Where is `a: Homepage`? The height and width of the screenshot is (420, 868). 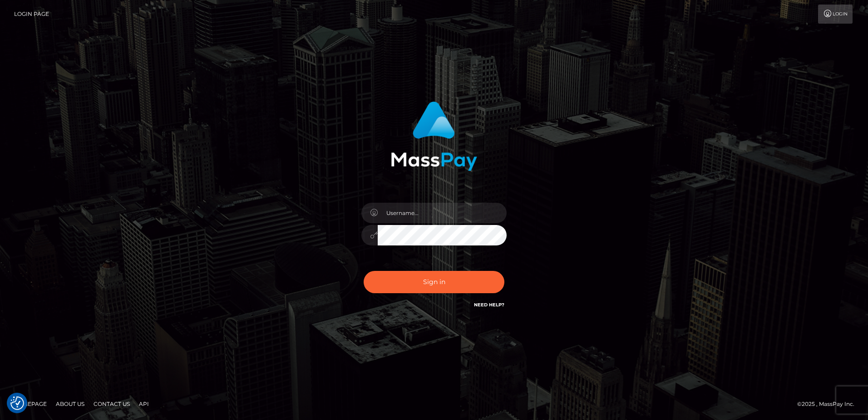
a: Homepage is located at coordinates (30, 404).